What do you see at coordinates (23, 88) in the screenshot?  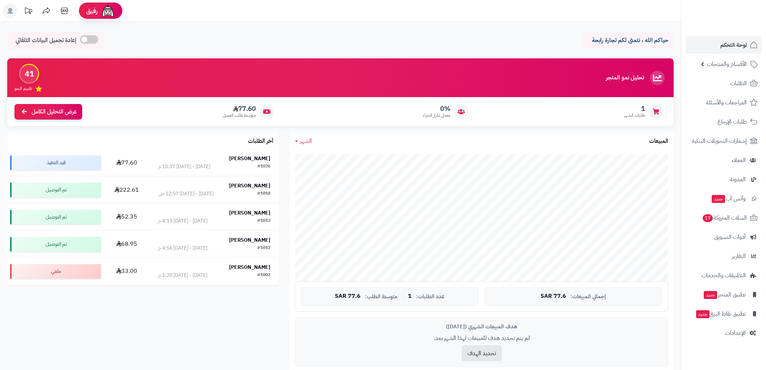 I see `span: تقييم النمو` at bounding box center [23, 88].